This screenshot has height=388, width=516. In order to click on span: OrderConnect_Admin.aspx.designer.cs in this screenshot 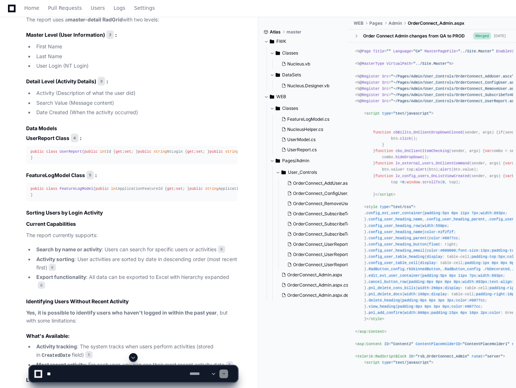, I will do `click(327, 295)`.